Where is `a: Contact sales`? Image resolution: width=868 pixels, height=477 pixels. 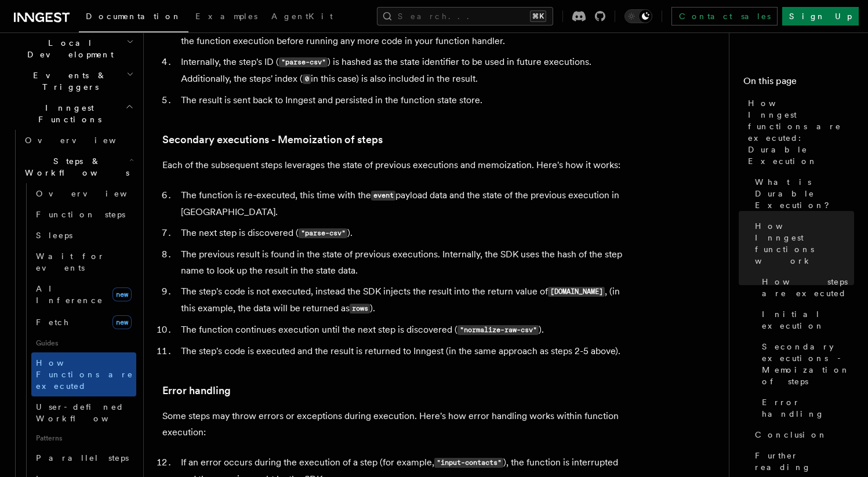 a: Contact sales is located at coordinates (724, 16).